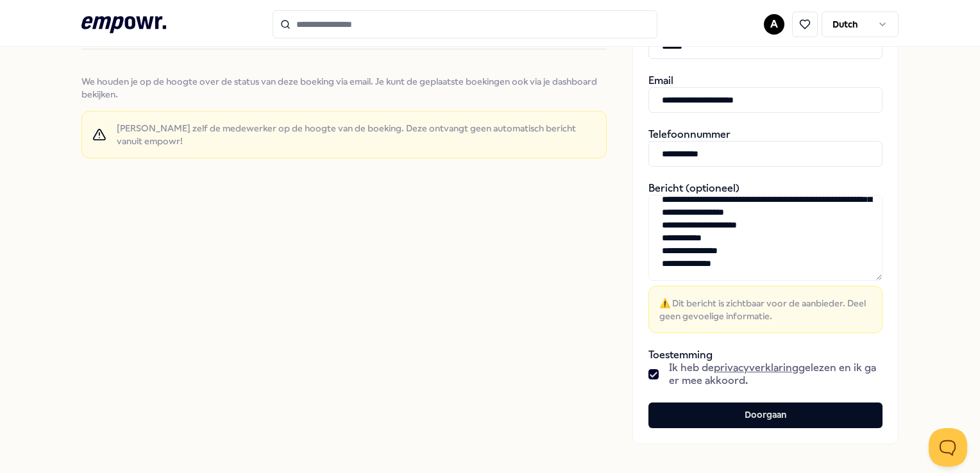 This screenshot has width=980, height=473. I want to click on span: Ik heb de gelezen en ik ga er mee akkoord., so click(775, 374).